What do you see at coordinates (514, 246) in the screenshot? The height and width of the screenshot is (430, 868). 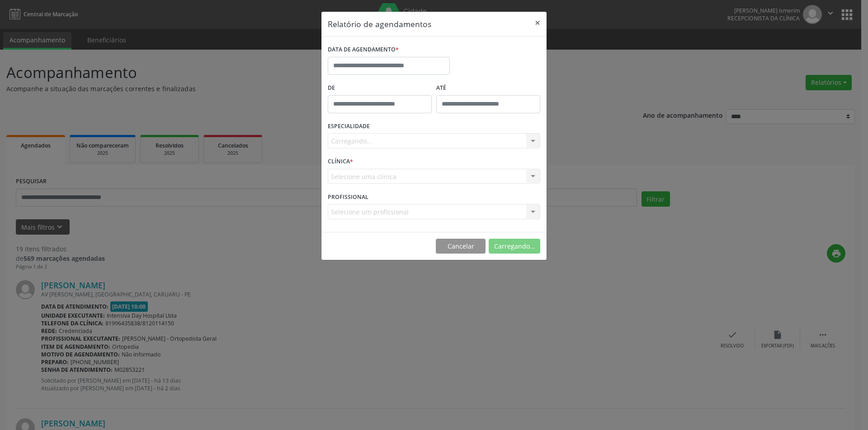 I see `button: Carregando...` at bounding box center [514, 246].